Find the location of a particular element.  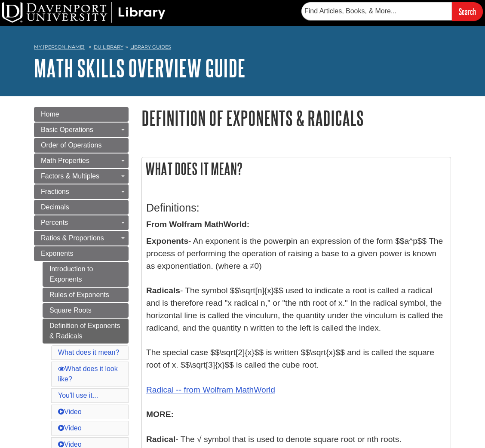

span: Basic Operations is located at coordinates (67, 129).